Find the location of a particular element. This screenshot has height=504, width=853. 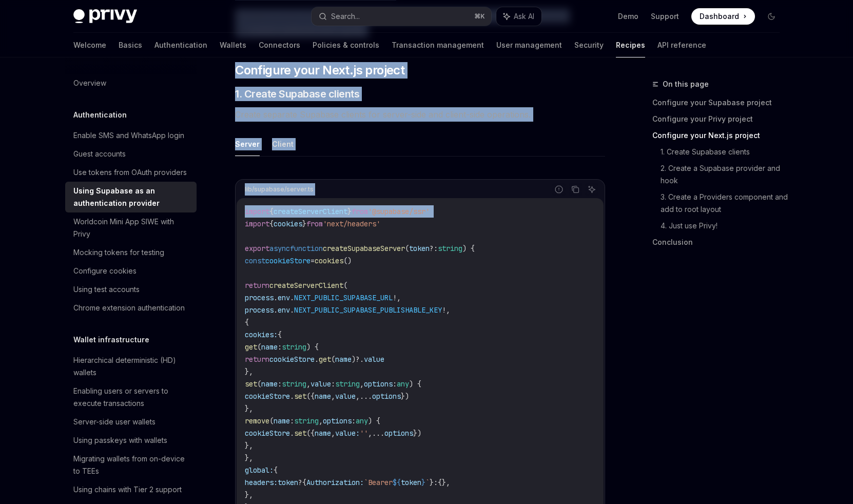

div: Using passkeys with wallets is located at coordinates (120, 440).